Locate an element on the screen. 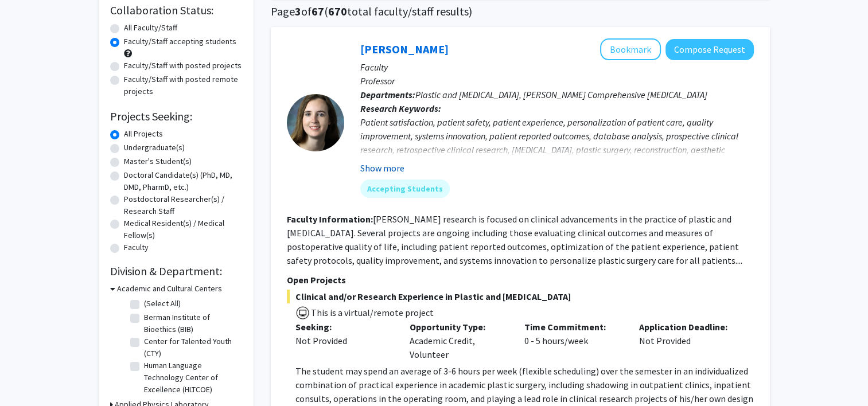  div: 0 - 5 hours/week is located at coordinates (573, 341).